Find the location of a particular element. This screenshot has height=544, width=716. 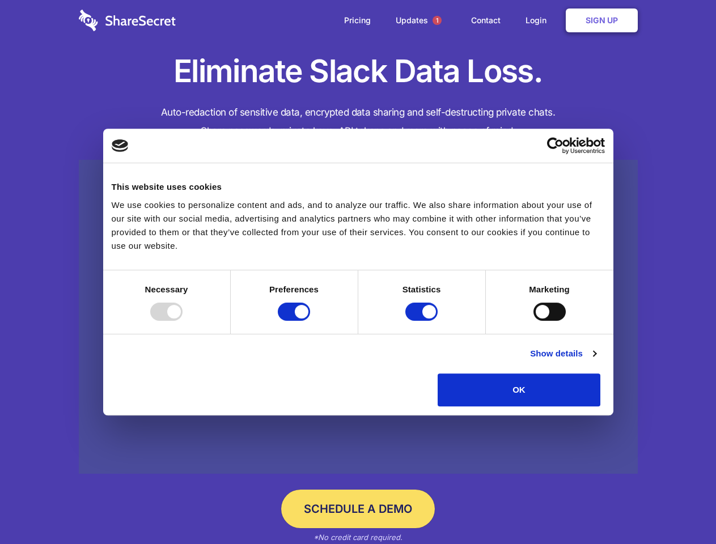

strong: Marketing is located at coordinates (549, 289).